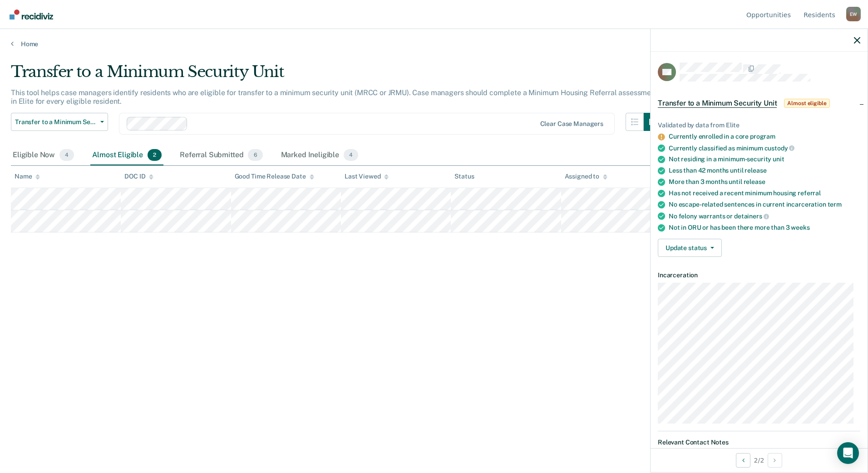 The image size is (868, 473). I want to click on div: DOC ID, so click(139, 176).